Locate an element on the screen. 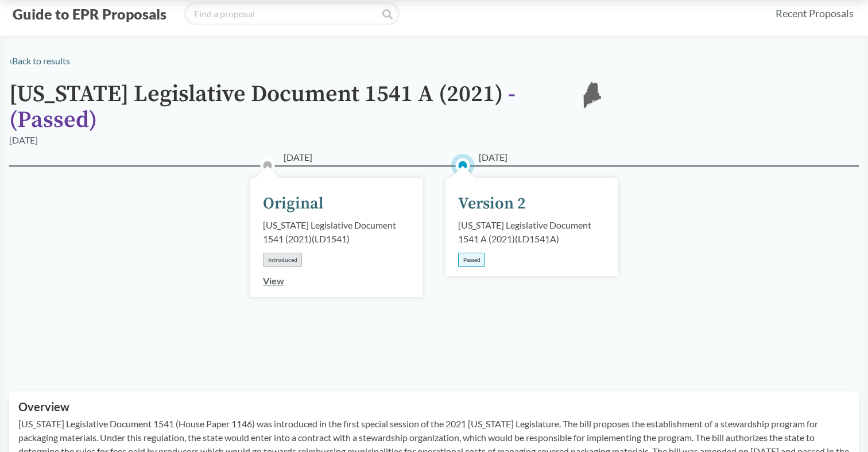 The image size is (868, 452). button: Guide to EPR Proposals is located at coordinates (90, 14).